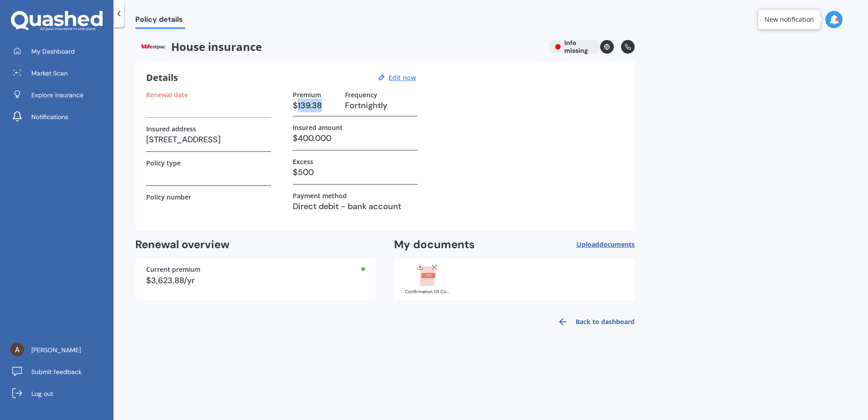  I want to click on label: Policy number, so click(168, 196).